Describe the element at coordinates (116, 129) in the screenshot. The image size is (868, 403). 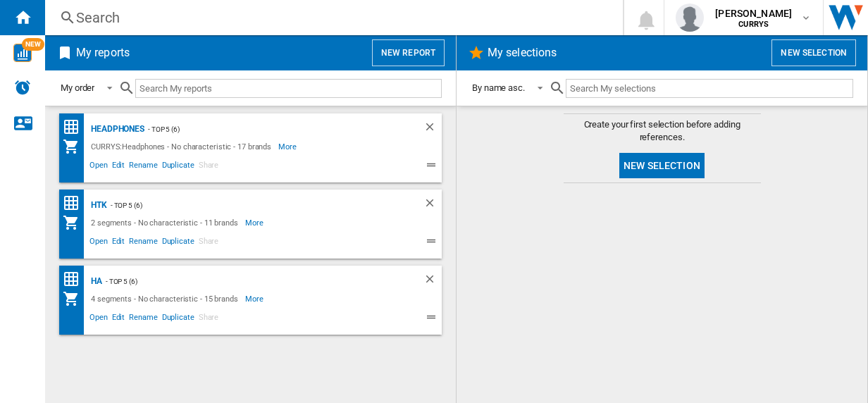
I see `div: Headphones` at that location.